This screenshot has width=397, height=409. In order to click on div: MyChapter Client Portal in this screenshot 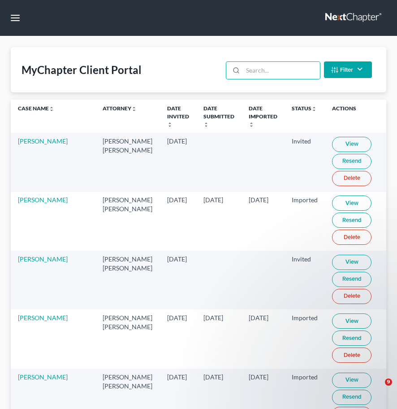, I will do `click(82, 70)`.